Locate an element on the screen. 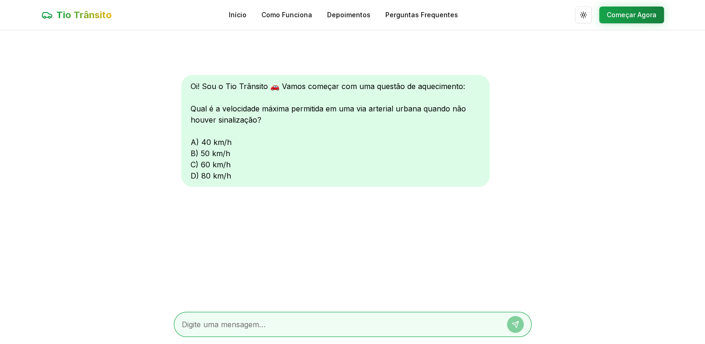 The image size is (705, 344). span: Tio Trânsito is located at coordinates (84, 15).